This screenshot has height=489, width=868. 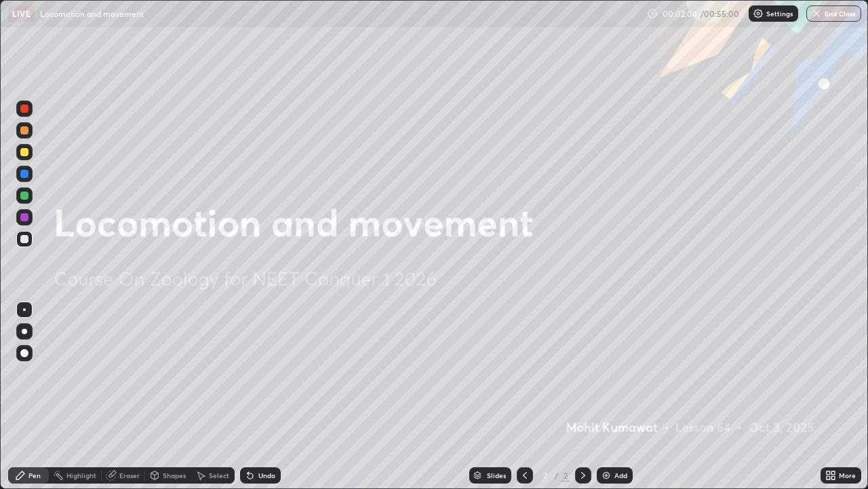 I want to click on button: End Class, so click(x=834, y=13).